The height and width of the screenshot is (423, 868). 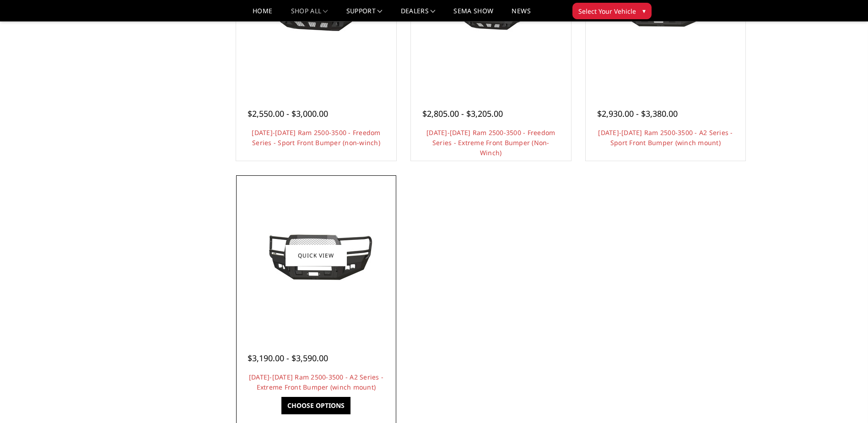 I want to click on span: $2,805.00 - $3,205.00, so click(x=463, y=113).